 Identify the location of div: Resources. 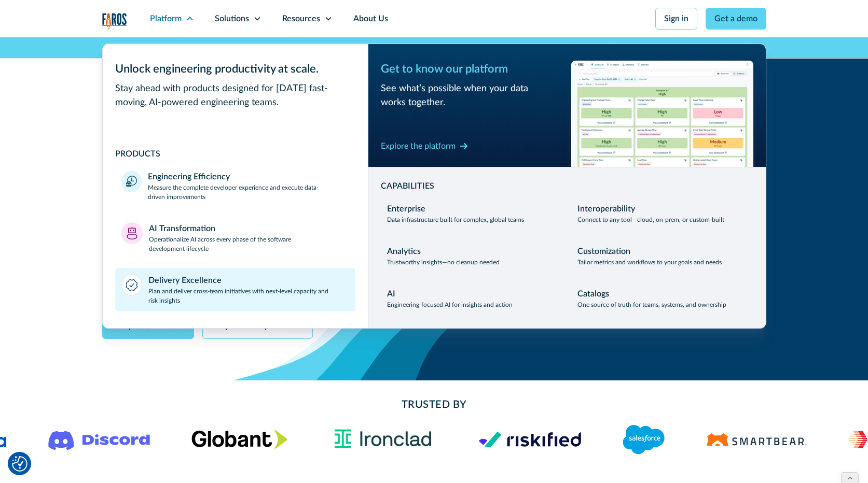
(301, 19).